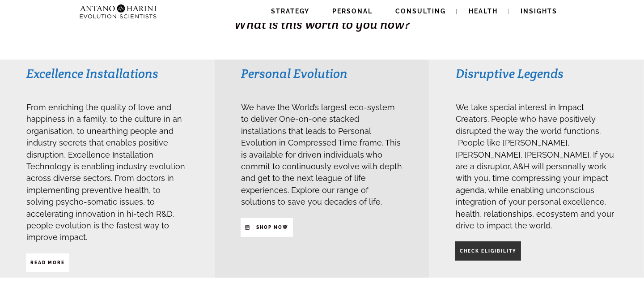 Image resolution: width=644 pixels, height=296 pixels. I want to click on span: Strategy, so click(290, 11).